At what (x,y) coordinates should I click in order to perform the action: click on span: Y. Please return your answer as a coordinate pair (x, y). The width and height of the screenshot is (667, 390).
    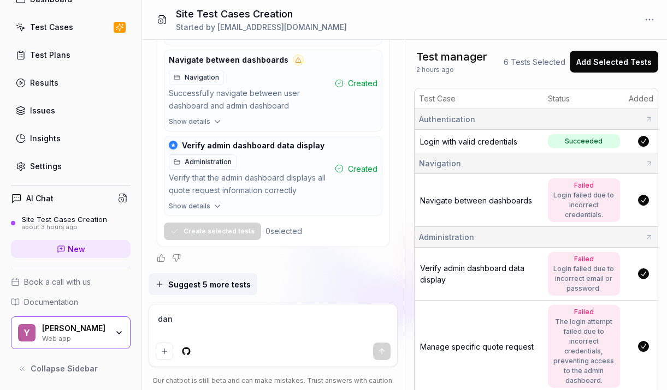
    Looking at the image, I should click on (27, 333).